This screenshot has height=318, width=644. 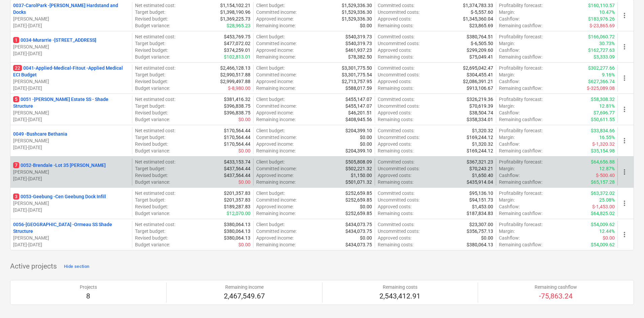 What do you see at coordinates (237, 43) in the screenshot?
I see `p: $477,072.02` at bounding box center [237, 43].